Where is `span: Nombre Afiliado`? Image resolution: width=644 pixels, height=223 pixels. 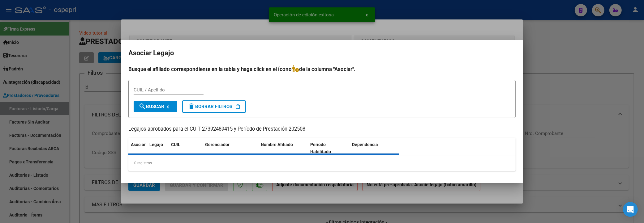
span: Nombre Afiliado is located at coordinates (277, 145).